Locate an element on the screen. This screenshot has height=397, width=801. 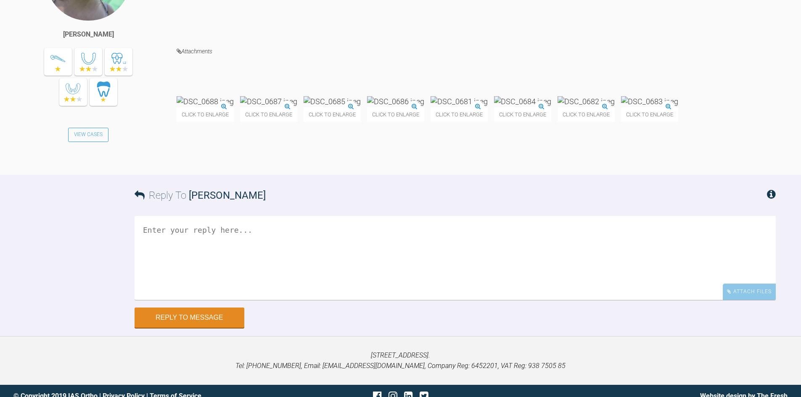
h4: Attachments is located at coordinates (476, 51).